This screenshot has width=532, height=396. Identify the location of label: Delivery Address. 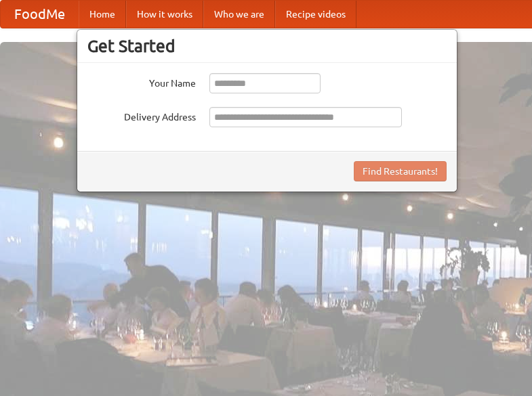
(142, 115).